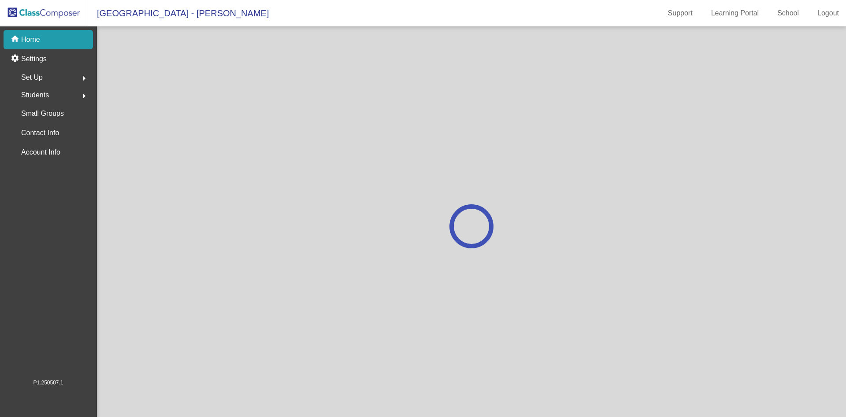  Describe the element at coordinates (30, 40) in the screenshot. I see `p: Home` at that location.